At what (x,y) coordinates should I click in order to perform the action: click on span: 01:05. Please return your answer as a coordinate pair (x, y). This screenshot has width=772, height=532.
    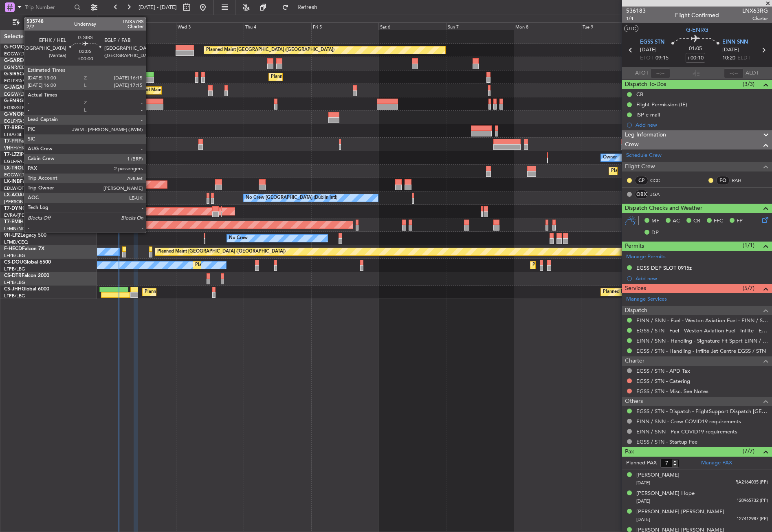
    Looking at the image, I should click on (695, 49).